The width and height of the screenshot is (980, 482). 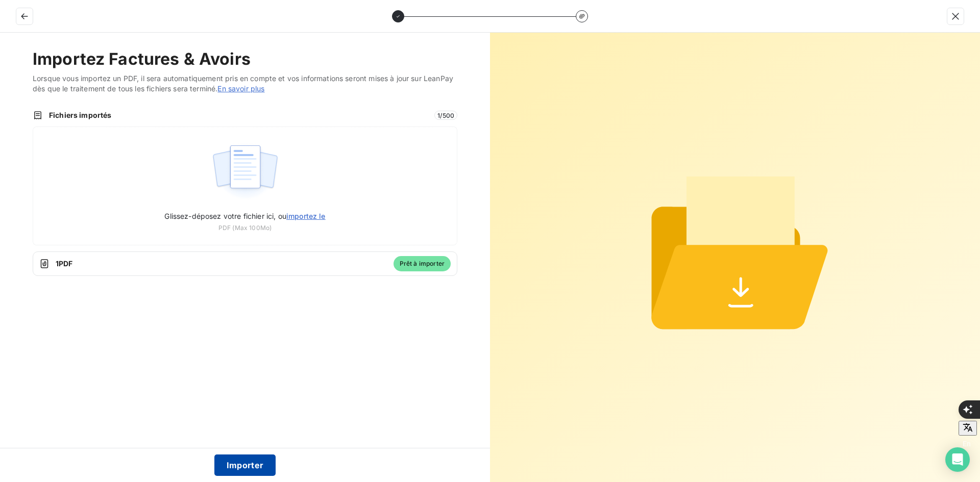 What do you see at coordinates (245, 228) in the screenshot?
I see `span: PDF (Max 100Mo)` at bounding box center [245, 228].